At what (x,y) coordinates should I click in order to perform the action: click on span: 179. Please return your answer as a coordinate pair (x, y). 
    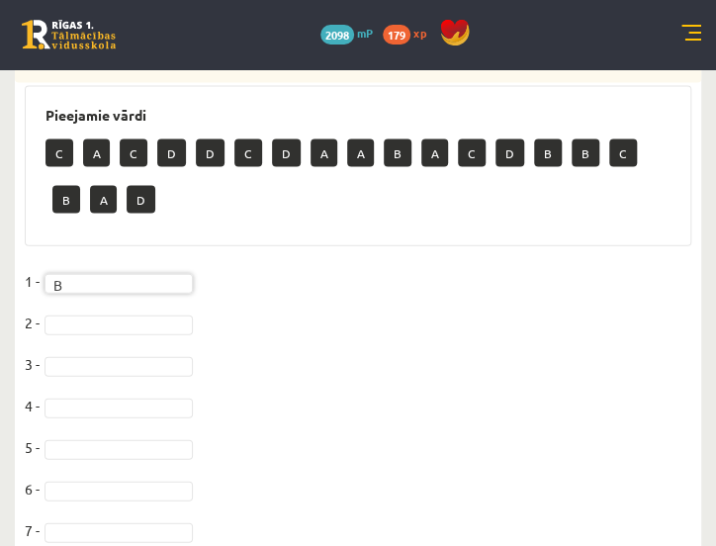
    Looking at the image, I should click on (396, 35).